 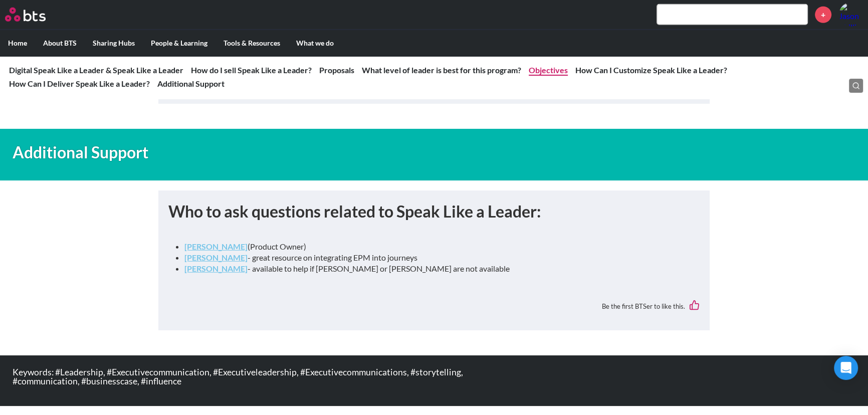 I want to click on a: Go home, so click(x=35, y=15).